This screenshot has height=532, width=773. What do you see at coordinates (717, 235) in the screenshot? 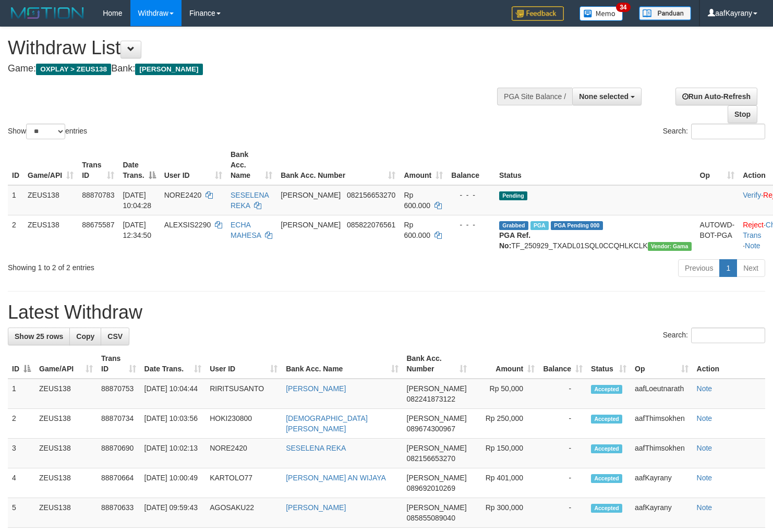
I see `td: AUTOWD-BOT-PGA` at bounding box center [717, 235].